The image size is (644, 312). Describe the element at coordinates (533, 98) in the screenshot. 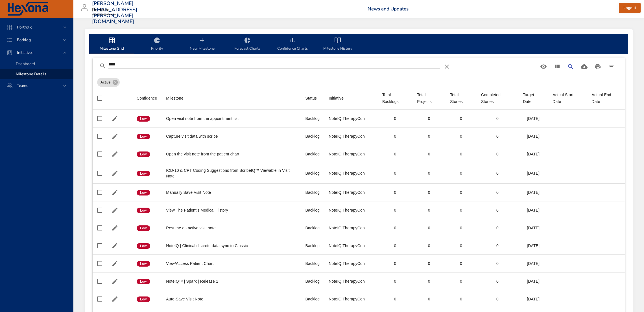

I see `span: Target Date` at that location.